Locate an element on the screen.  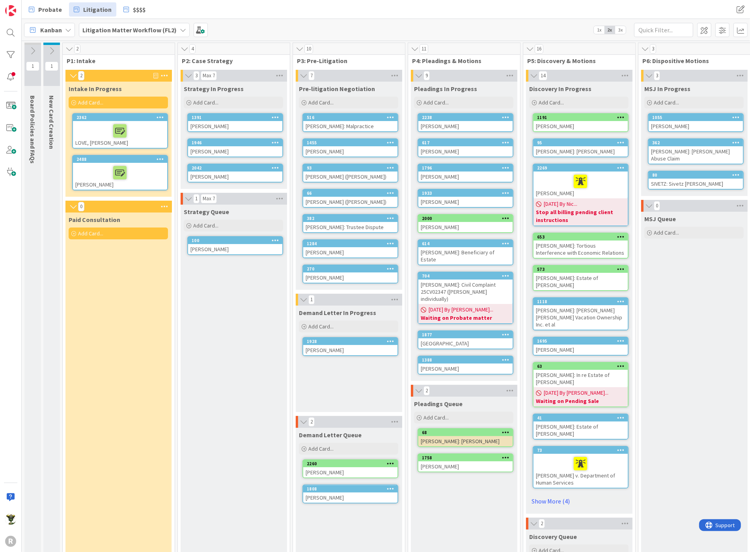
div: 1928 is located at coordinates (350, 342).